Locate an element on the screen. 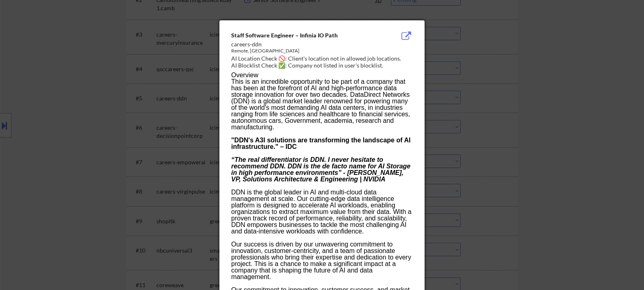 The image size is (644, 290). p: Our success is driven by our unwavering commitment to innovation, customer-centricity, and a team... is located at coordinates (322, 261).